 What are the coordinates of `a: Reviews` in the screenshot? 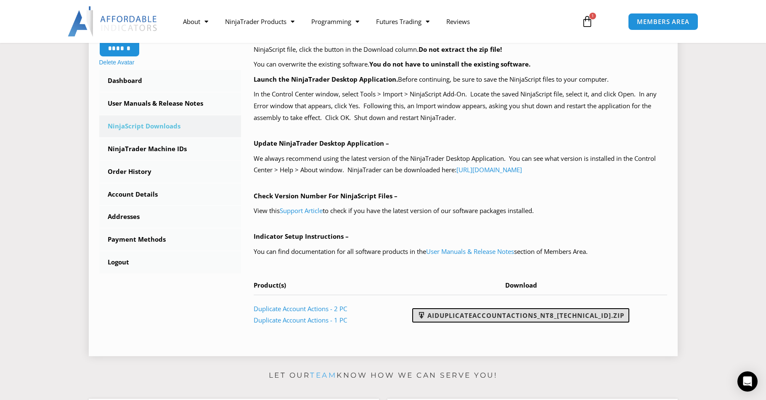 It's located at (458, 21).